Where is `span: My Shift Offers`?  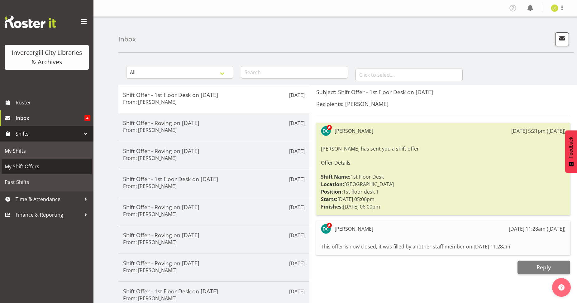 span: My Shift Offers is located at coordinates (47, 166).